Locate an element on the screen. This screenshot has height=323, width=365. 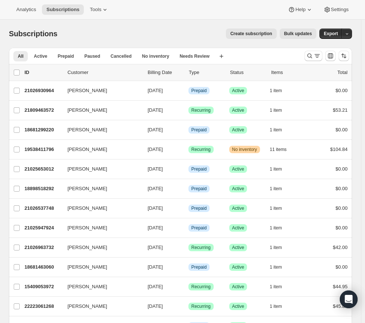
button: Create new view is located at coordinates (221, 56).